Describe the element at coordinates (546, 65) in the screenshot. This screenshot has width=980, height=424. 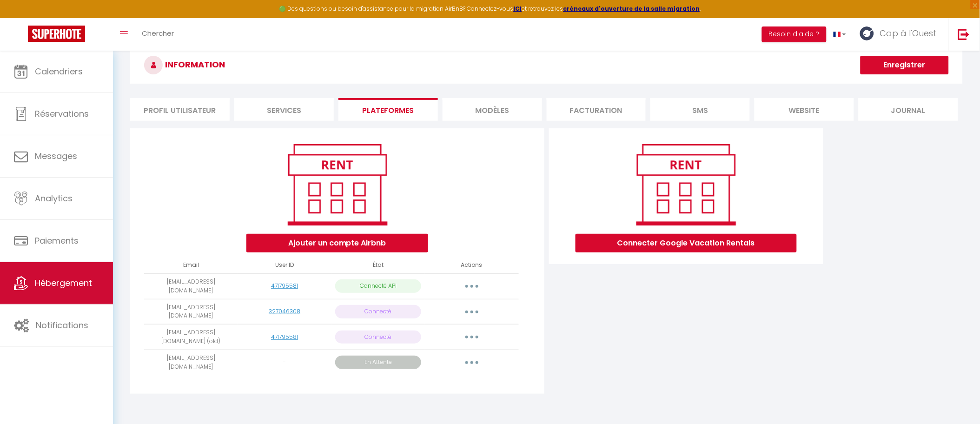
I see `h3: INFORMATION` at that location.